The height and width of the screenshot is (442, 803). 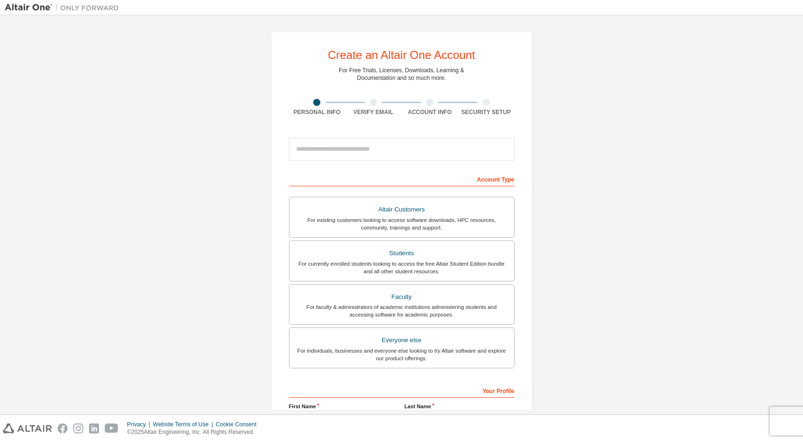 What do you see at coordinates (402, 179) in the screenshot?
I see `div: Account Type` at bounding box center [402, 179].